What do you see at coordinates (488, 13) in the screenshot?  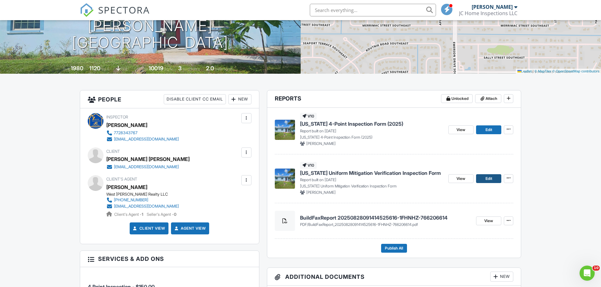 I see `div: JC Home Inspections LLC` at bounding box center [488, 13].